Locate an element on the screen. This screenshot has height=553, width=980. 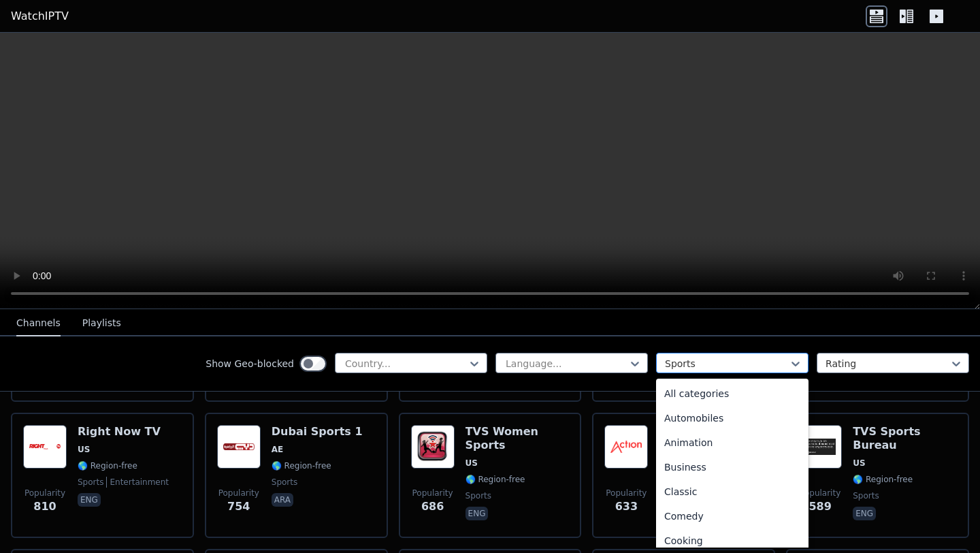
div: Animation is located at coordinates (733, 443).